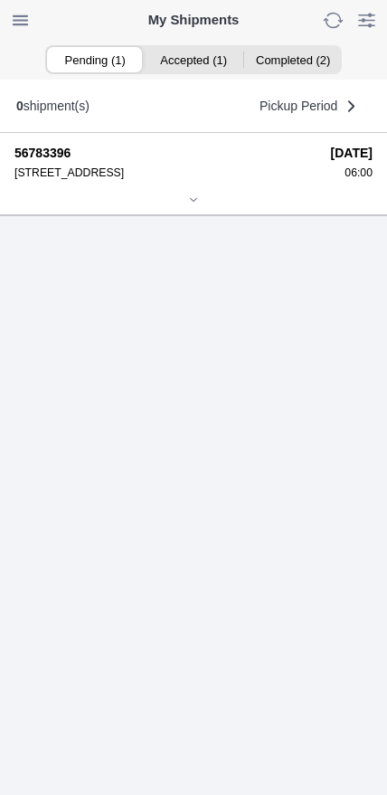 This screenshot has height=795, width=387. Describe the element at coordinates (166, 153) in the screenshot. I see `strong: 56783396` at that location.